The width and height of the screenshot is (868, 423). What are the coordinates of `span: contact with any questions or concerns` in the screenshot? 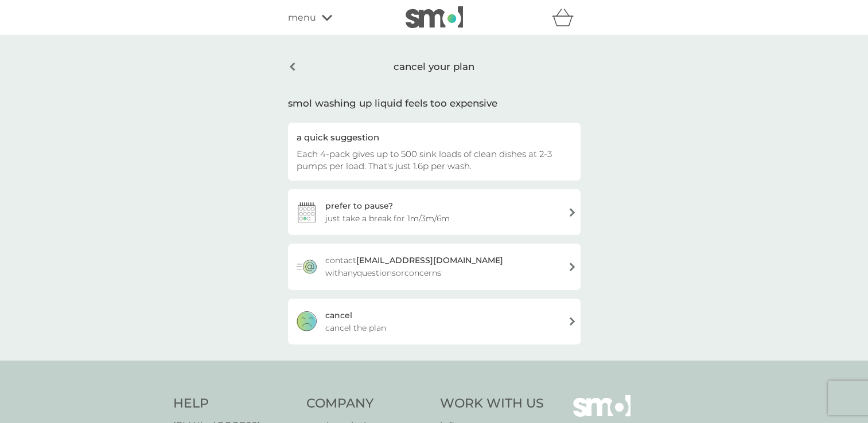 It's located at (441, 267).